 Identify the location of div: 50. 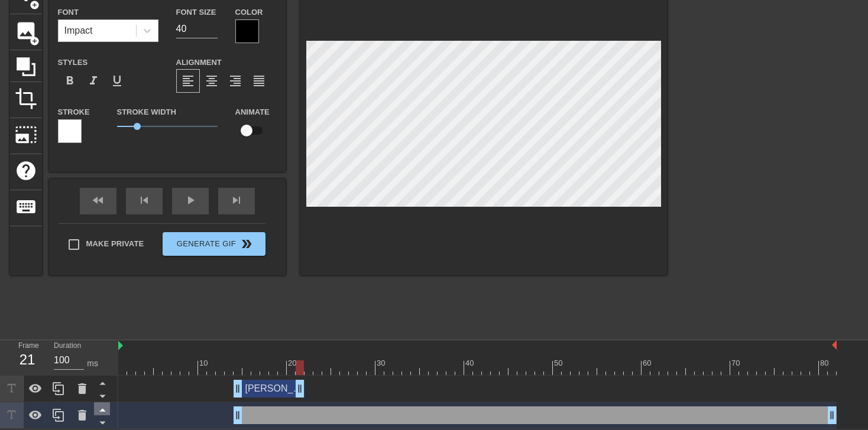
(559, 364).